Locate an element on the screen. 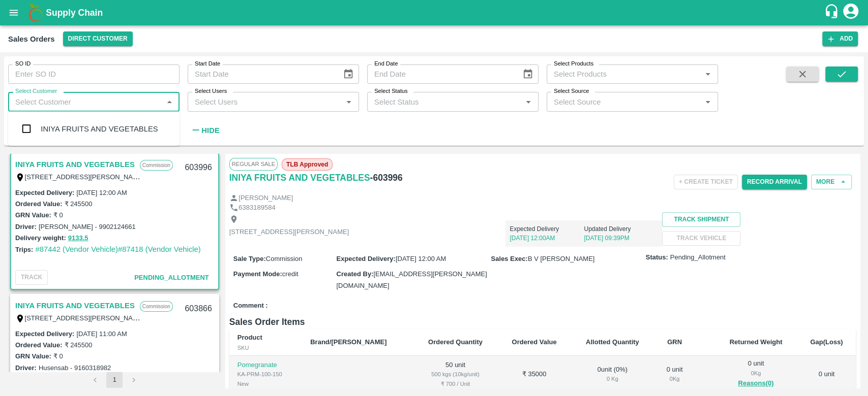 The image size is (868, 396). b: Ordered Value is located at coordinates (534, 342).